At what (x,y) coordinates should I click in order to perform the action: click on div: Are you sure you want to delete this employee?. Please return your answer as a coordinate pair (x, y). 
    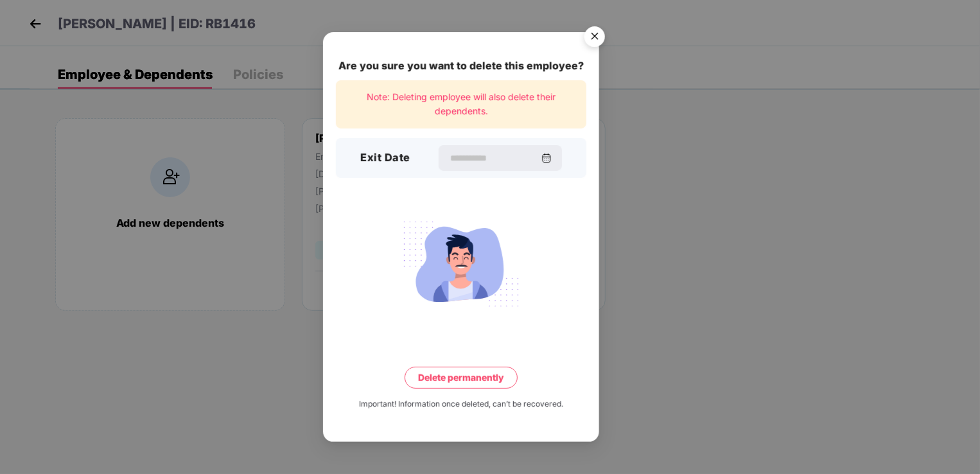
    Looking at the image, I should click on (461, 66).